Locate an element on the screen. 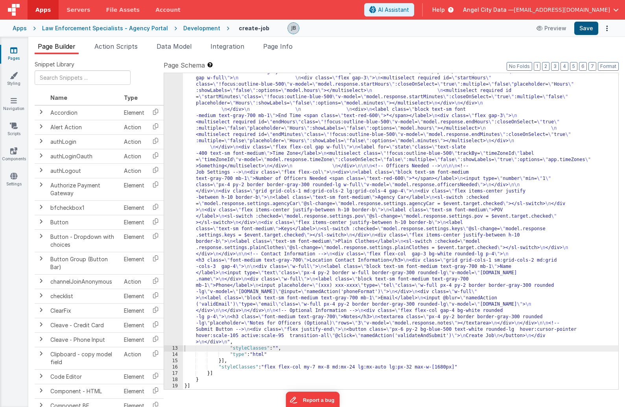 The width and height of the screenshot is (625, 407). span: Angel City Data — is located at coordinates (488, 10).